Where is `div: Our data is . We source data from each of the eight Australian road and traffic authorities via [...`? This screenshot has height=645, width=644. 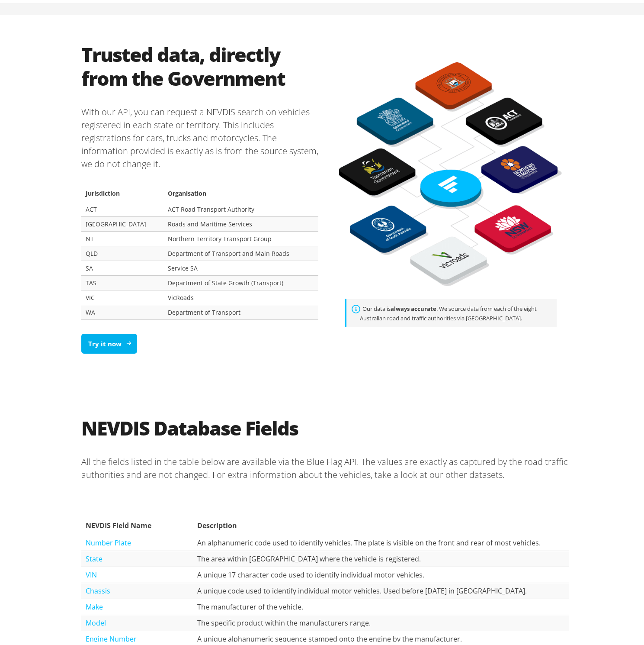
div: Our data is . We source data from each of the eight Australian road and traffic authorities via [... is located at coordinates (451, 310).